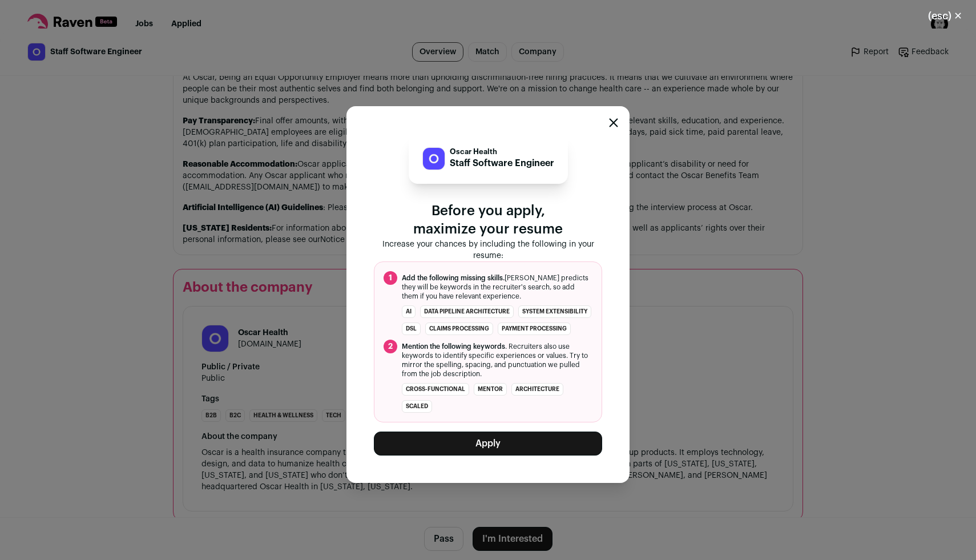 The width and height of the screenshot is (976, 560). I want to click on p: Increase your chances by including the following in your resume:, so click(488, 250).